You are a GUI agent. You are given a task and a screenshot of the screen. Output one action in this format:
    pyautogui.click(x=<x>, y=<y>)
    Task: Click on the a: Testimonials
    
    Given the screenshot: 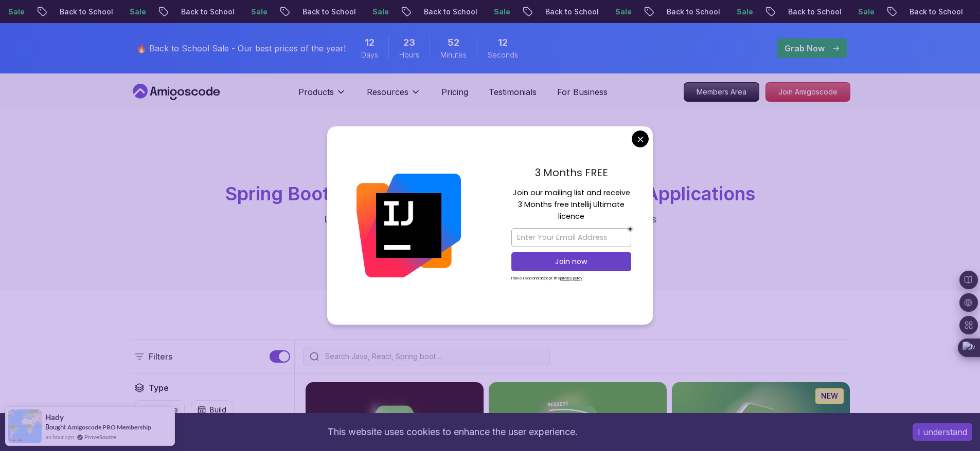 What is the action you would take?
    pyautogui.click(x=512, y=92)
    